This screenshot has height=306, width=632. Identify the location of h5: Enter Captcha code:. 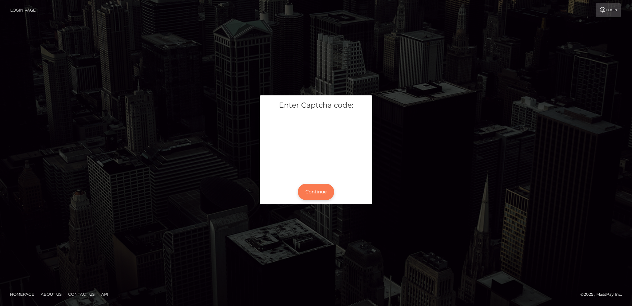
(316, 105).